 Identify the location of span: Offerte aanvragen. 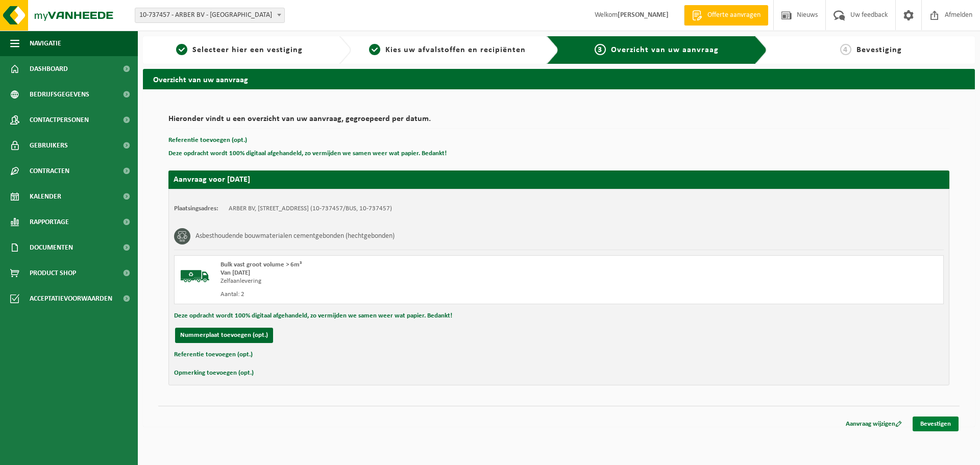
(734, 15).